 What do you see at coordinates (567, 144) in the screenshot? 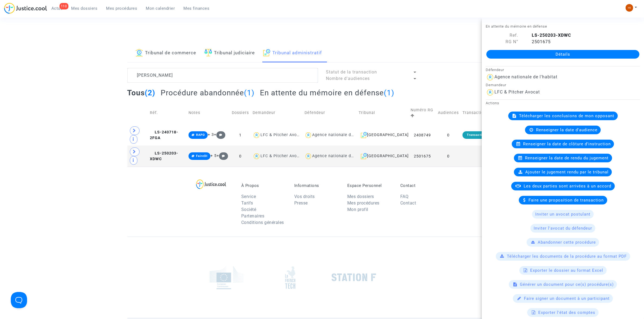
I see `span: Renseigner la date de clôture d'instruction` at bounding box center [567, 144].